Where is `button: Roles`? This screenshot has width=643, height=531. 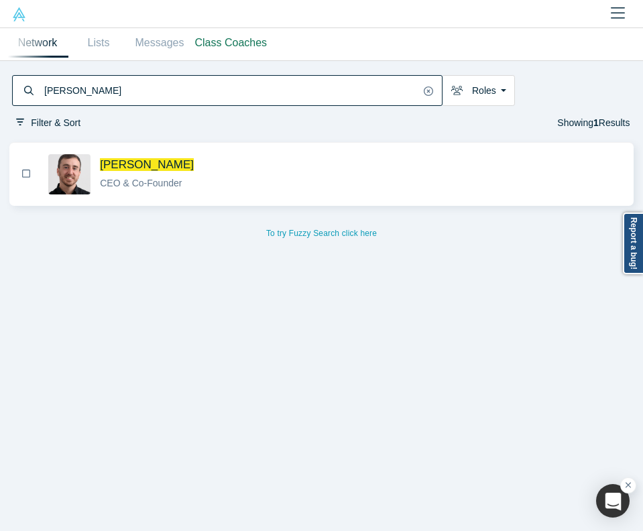 button: Roles is located at coordinates (478, 91).